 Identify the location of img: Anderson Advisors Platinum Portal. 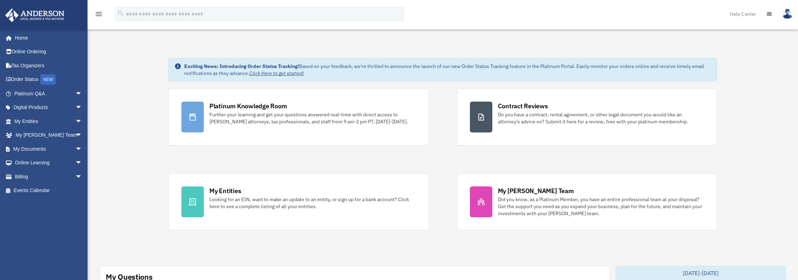
(35, 15).